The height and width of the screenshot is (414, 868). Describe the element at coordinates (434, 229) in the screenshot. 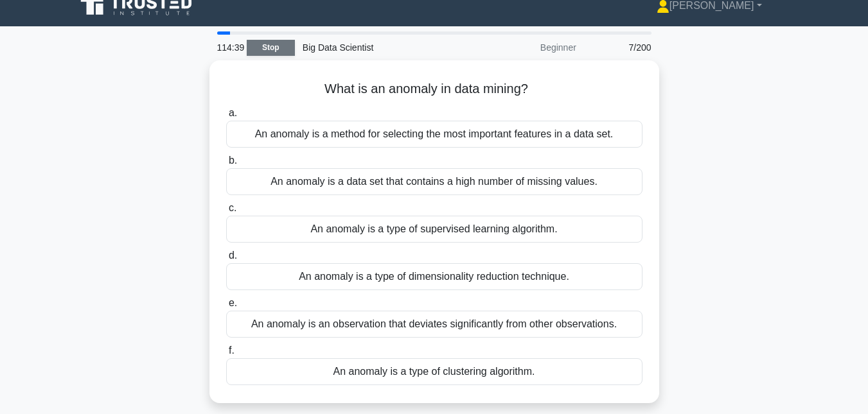

I see `div: An anomaly is a type of supervised learning algorithm.` at that location.